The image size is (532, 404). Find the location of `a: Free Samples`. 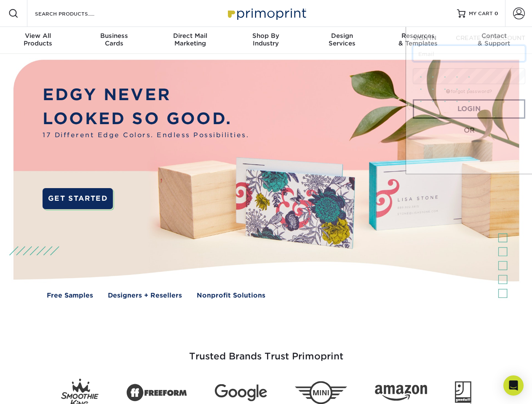

a: Free Samples is located at coordinates (70, 296).